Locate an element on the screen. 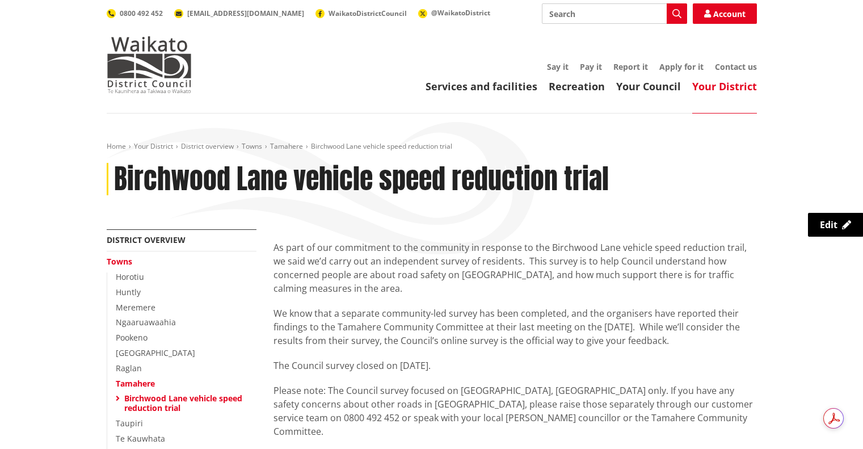 This screenshot has width=863, height=449. a: Ngaaruawaahia is located at coordinates (146, 322).